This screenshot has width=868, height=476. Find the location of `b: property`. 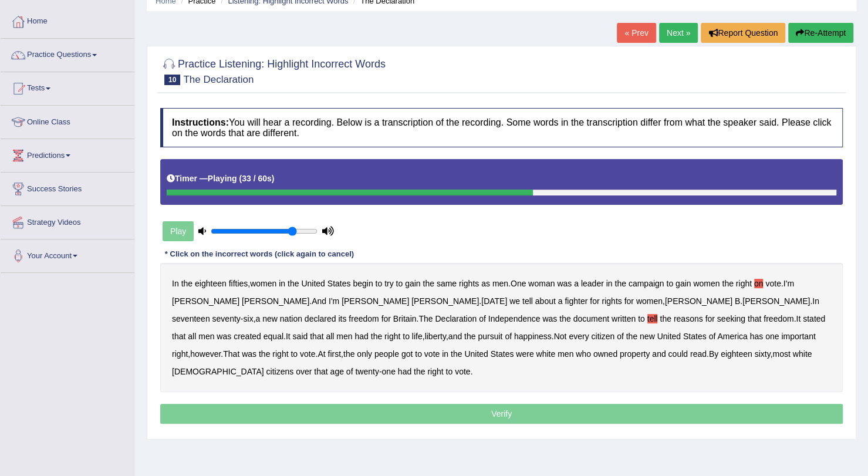

b: property is located at coordinates (634, 354).